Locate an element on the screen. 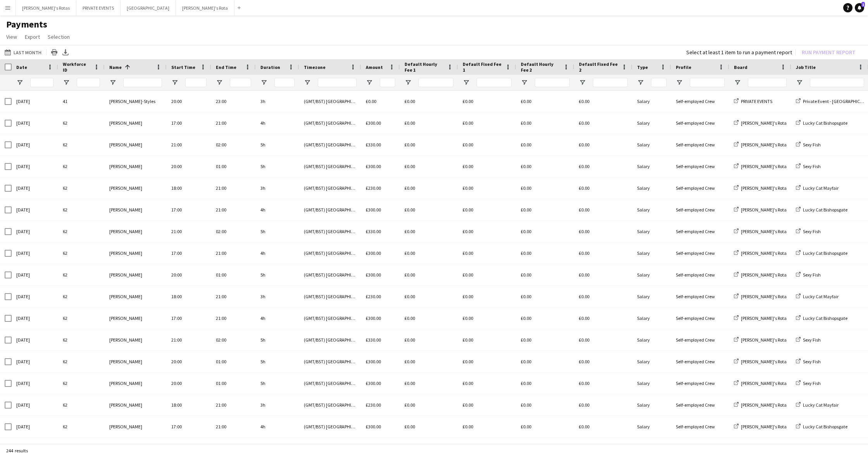 Image resolution: width=868 pixels, height=457 pixels. button: Last Month is located at coordinates (23, 53).